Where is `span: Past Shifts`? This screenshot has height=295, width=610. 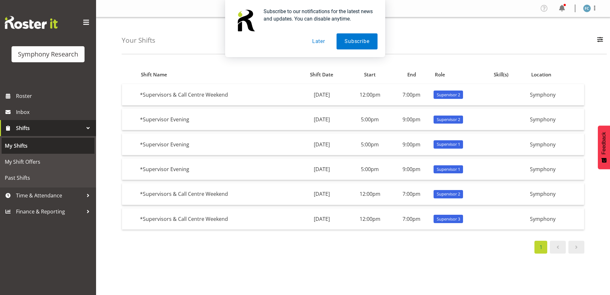
span: Past Shifts is located at coordinates (48, 178).